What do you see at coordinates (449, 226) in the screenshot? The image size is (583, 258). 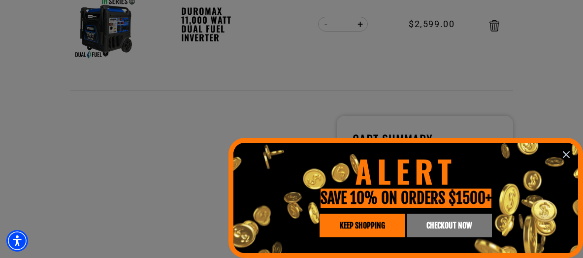 I see `a: CHECKOUT NOW` at bounding box center [449, 226].